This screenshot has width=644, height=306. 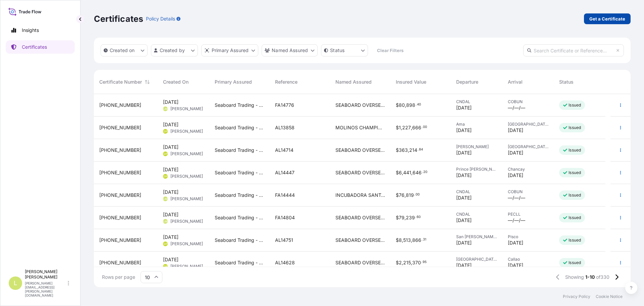 What do you see at coordinates (344, 51) in the screenshot?
I see `button: certificateStatus Filter options` at bounding box center [344, 51].